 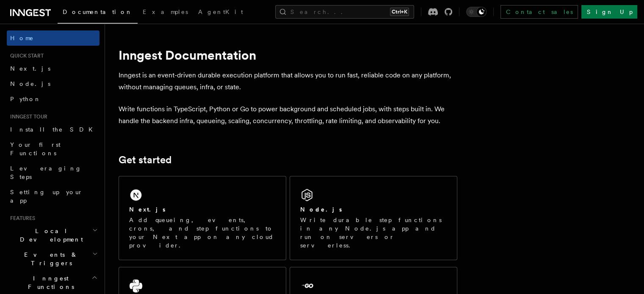 What do you see at coordinates (288, 81) in the screenshot?
I see `p: Inngest is an event-driven durable execution platform that allows you to run fast, reliable code ...` at bounding box center [288, 81].